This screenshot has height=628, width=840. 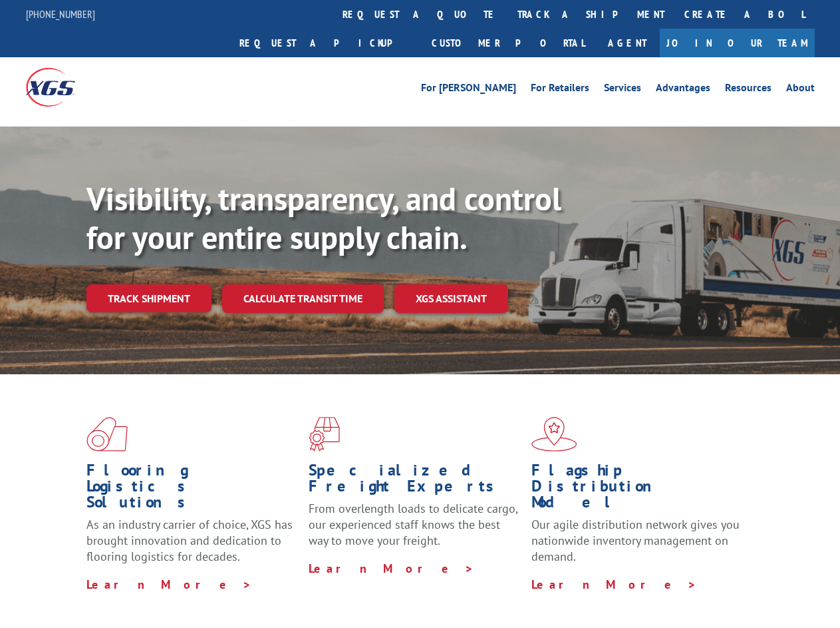 What do you see at coordinates (149, 298) in the screenshot?
I see `a: Track shipment` at bounding box center [149, 298].